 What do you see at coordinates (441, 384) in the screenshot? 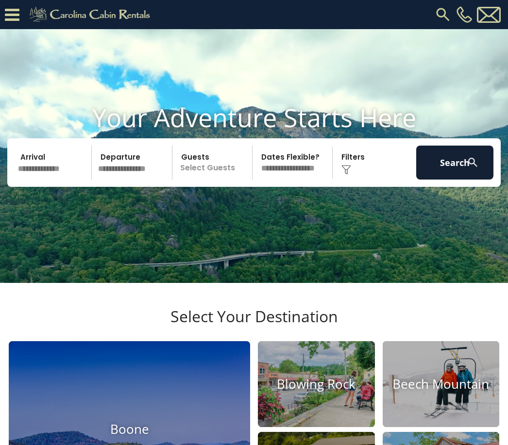
I see `h4: Beech Mountain` at bounding box center [441, 384].